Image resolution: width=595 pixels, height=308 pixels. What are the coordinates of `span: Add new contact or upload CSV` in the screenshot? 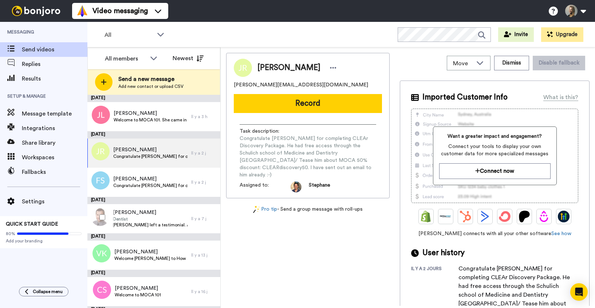 It's located at (151, 86).